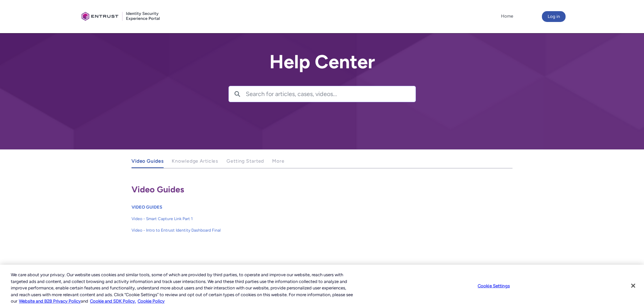 This screenshot has height=308, width=644. Describe the element at coordinates (245, 161) in the screenshot. I see `span: Getting Started` at that location.